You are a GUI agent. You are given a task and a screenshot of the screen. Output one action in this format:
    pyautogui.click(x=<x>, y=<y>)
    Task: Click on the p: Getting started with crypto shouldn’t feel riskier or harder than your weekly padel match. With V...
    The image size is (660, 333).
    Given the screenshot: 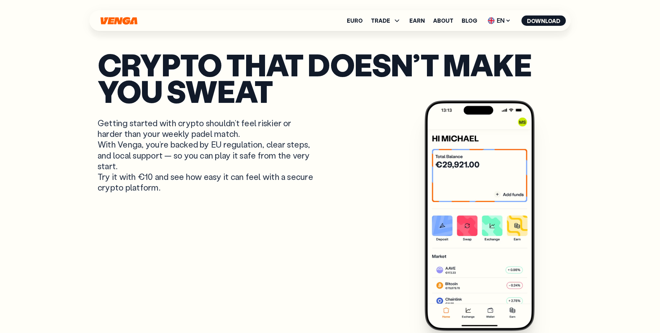 What is the action you would take?
    pyautogui.click(x=206, y=155)
    